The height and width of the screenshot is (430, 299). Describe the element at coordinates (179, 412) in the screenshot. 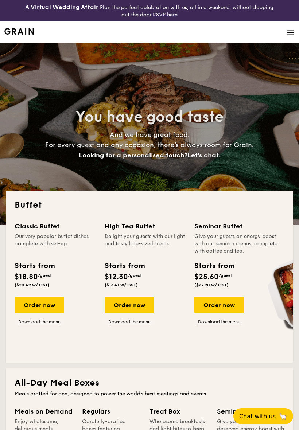

I see `div: Treat Box` at that location.